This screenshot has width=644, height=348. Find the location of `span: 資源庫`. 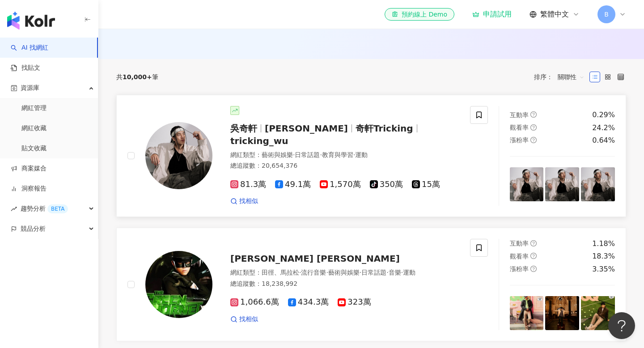

span: 資源庫 is located at coordinates (30, 87).